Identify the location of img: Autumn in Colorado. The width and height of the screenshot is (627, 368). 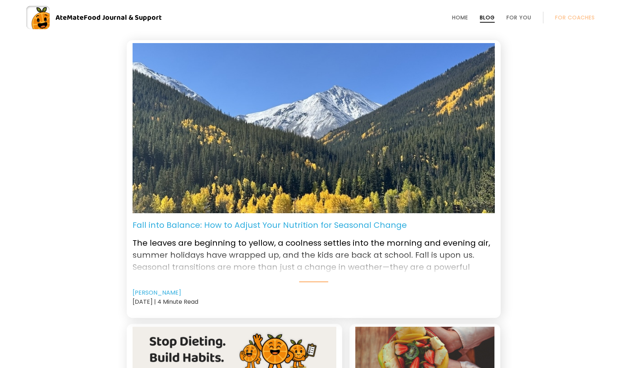
(314, 128).